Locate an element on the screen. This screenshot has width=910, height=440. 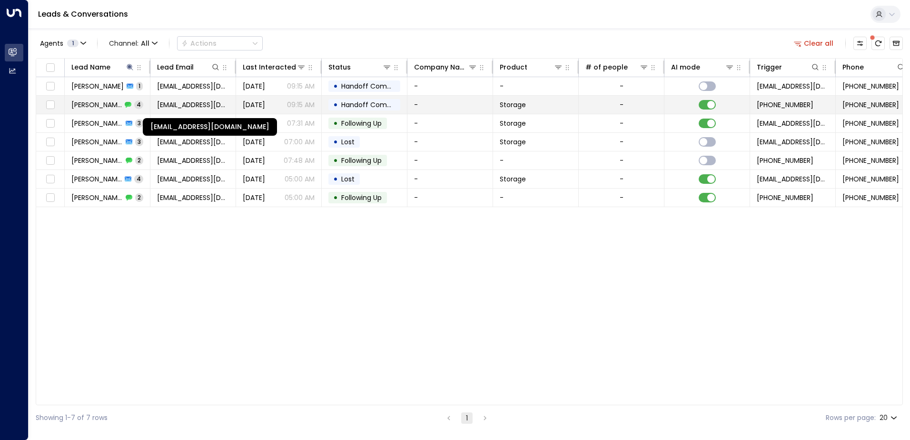
span: Aug 27, 2025 is located at coordinates (254, 142).